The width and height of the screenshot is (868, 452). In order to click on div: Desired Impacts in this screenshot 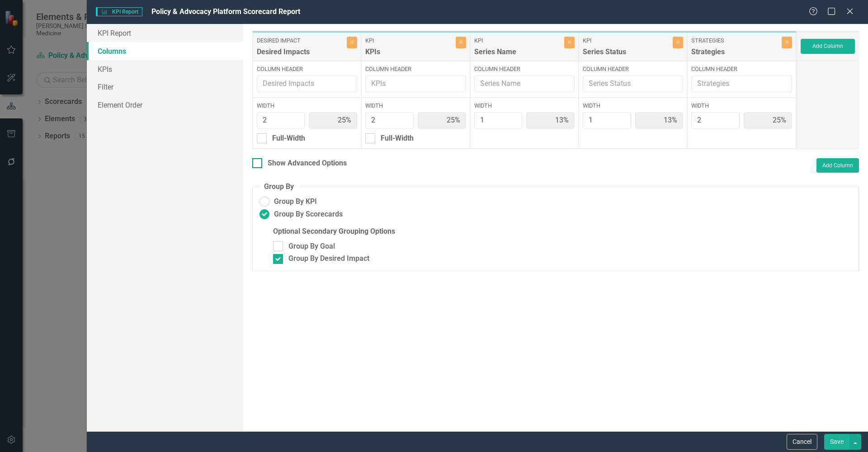, I will do `click(300, 54)`.